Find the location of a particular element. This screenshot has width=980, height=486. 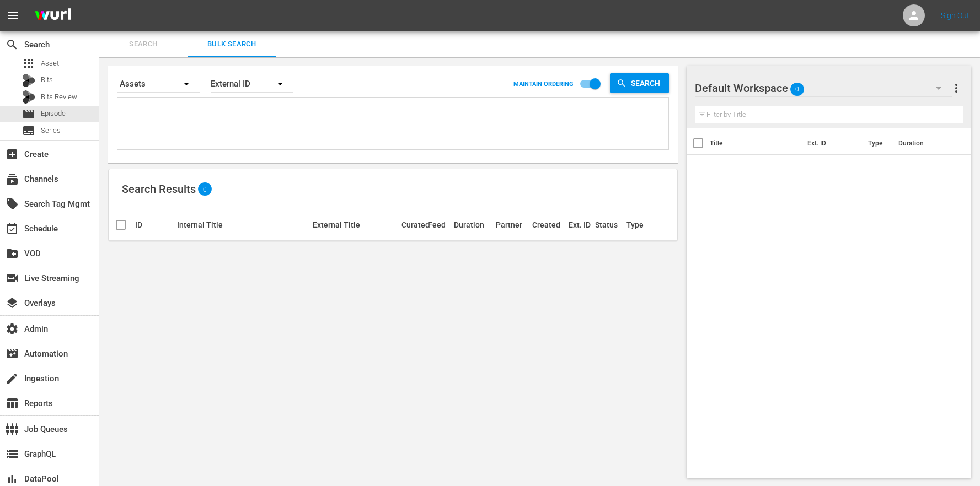

span: Bulk Search is located at coordinates (231, 44).